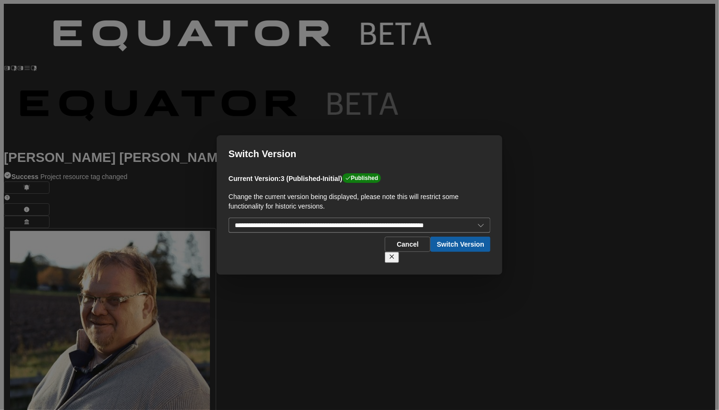 The image size is (719, 410). What do you see at coordinates (360, 178) in the screenshot?
I see `h4: Current Version: 3 (Published-Initial)` at bounding box center [360, 178].